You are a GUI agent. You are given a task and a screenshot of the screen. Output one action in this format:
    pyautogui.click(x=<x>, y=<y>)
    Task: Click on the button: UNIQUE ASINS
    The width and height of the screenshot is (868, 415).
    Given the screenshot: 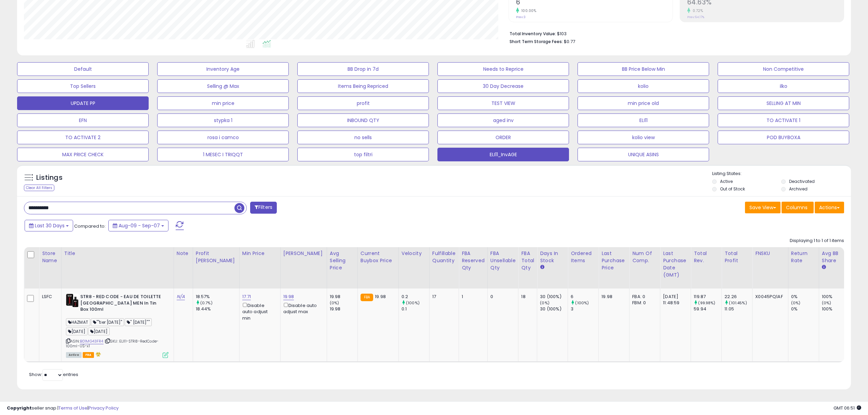 What is the action you would take?
    pyautogui.click(x=643, y=154)
    